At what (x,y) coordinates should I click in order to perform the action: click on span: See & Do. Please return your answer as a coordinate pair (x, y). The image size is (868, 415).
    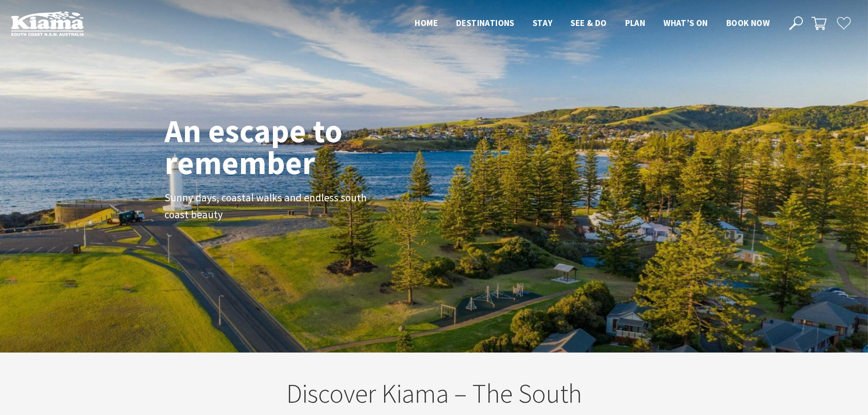
    Looking at the image, I should click on (588, 22).